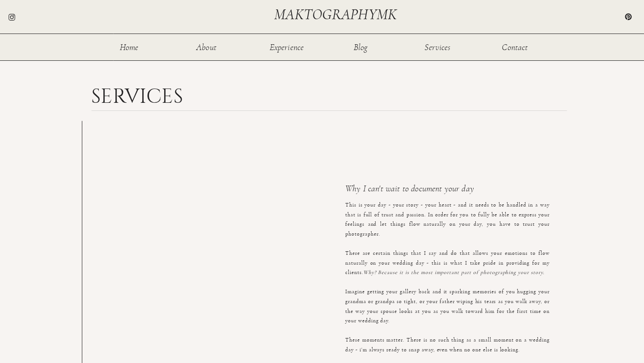 The image size is (644, 363). I want to click on h3: Why I can't wait to document your day, so click(443, 190).